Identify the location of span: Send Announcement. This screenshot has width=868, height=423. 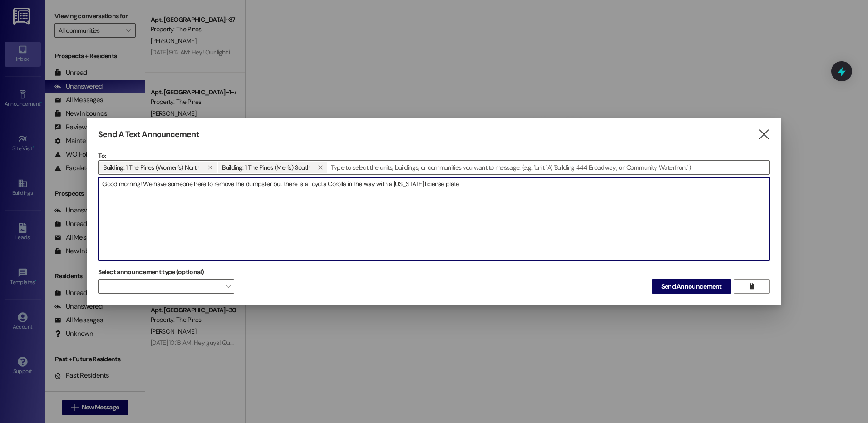
(691, 286).